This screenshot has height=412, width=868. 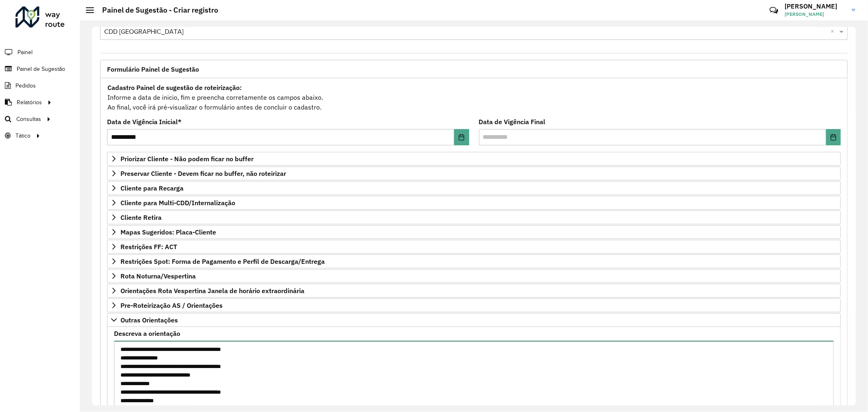 What do you see at coordinates (29, 102) in the screenshot?
I see `span: Relatórios` at bounding box center [29, 102].